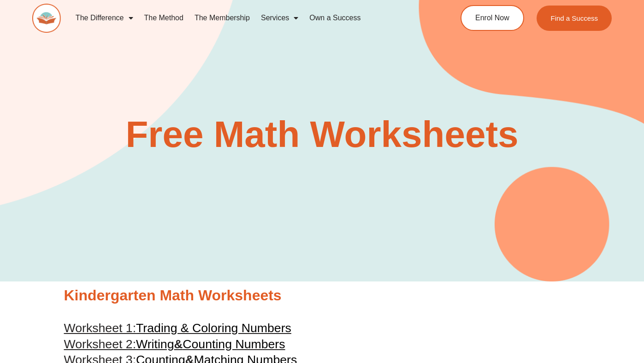 This screenshot has width=644, height=363. Describe the element at coordinates (234, 344) in the screenshot. I see `span: Counting Numbers` at that location.